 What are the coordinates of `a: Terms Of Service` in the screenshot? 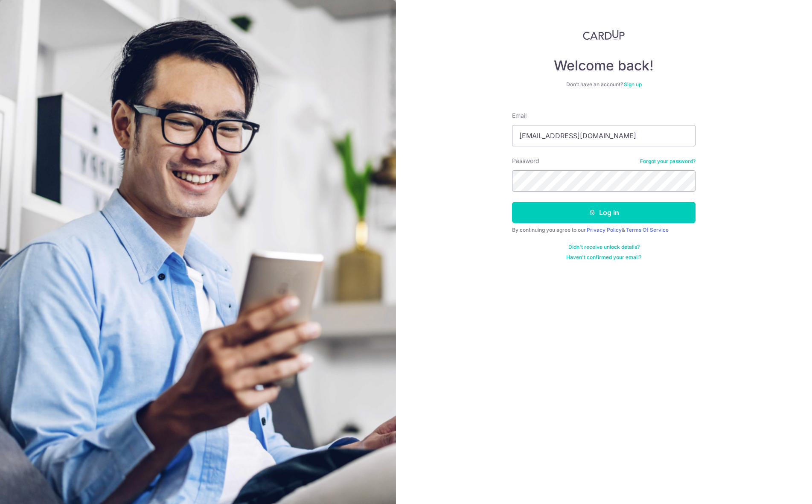 It's located at (648, 230).